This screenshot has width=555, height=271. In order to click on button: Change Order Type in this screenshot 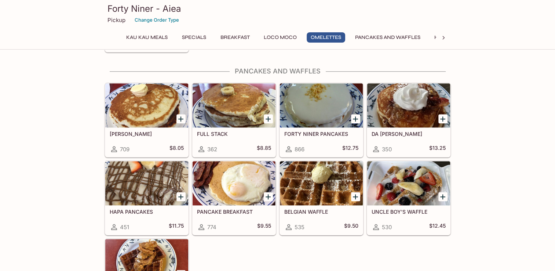, I will do `click(157, 20)`.